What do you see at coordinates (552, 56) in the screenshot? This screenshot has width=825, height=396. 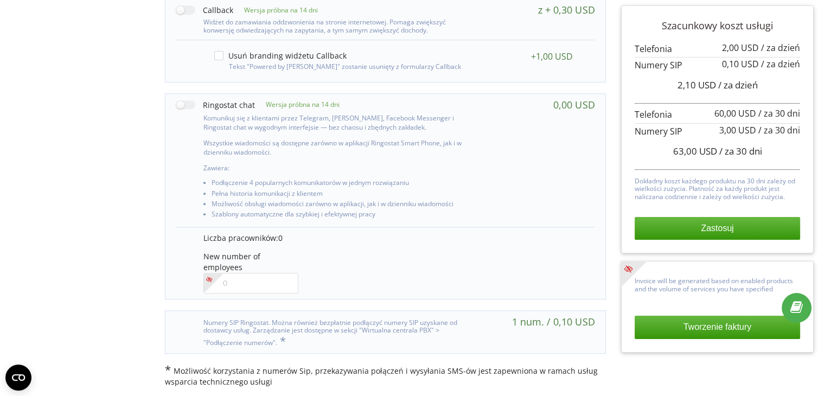 I see `div: +1,00 USD` at bounding box center [552, 56].